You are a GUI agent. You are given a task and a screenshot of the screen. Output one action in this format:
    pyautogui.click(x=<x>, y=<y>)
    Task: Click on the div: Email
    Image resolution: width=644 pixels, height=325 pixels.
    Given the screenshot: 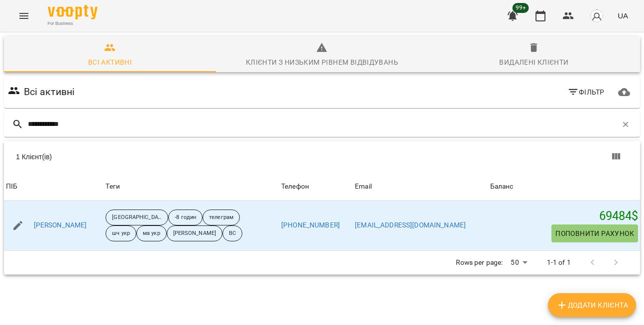 What is the action you would take?
    pyautogui.click(x=363, y=186)
    